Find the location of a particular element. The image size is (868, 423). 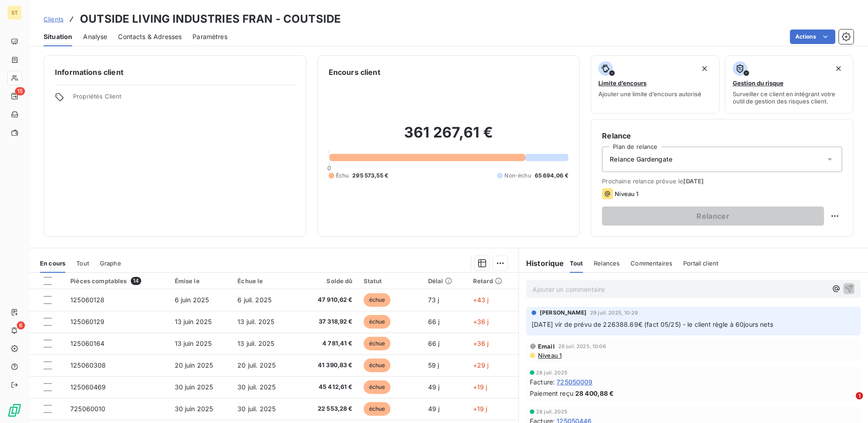

span: 125060164 is located at coordinates (87, 343).